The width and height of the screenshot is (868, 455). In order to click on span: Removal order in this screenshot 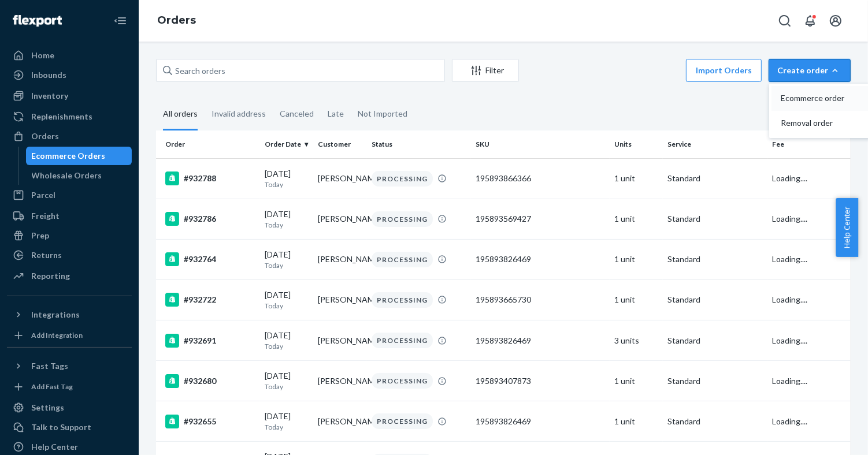, I will do `click(816, 123)`.